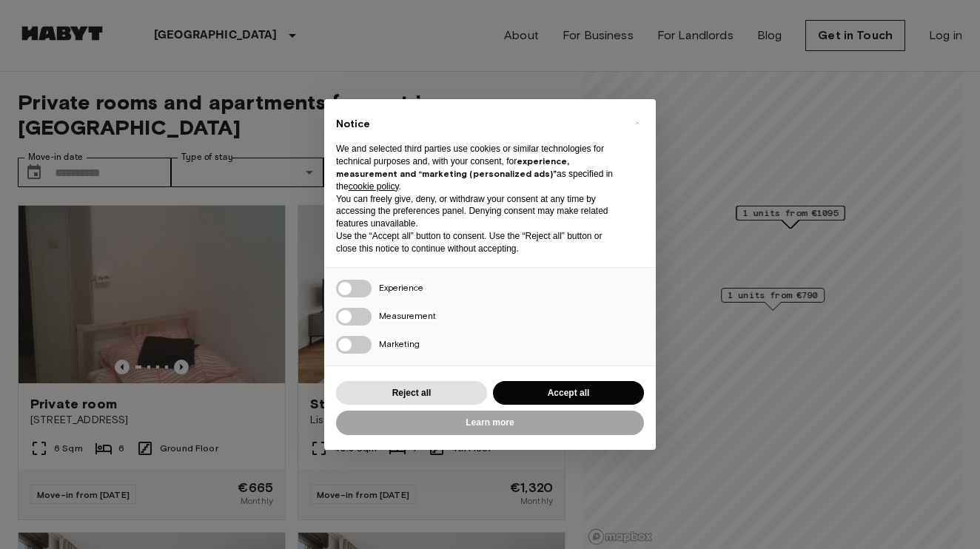 The width and height of the screenshot is (980, 549). What do you see at coordinates (569, 393) in the screenshot?
I see `button: Accept all` at bounding box center [569, 393].